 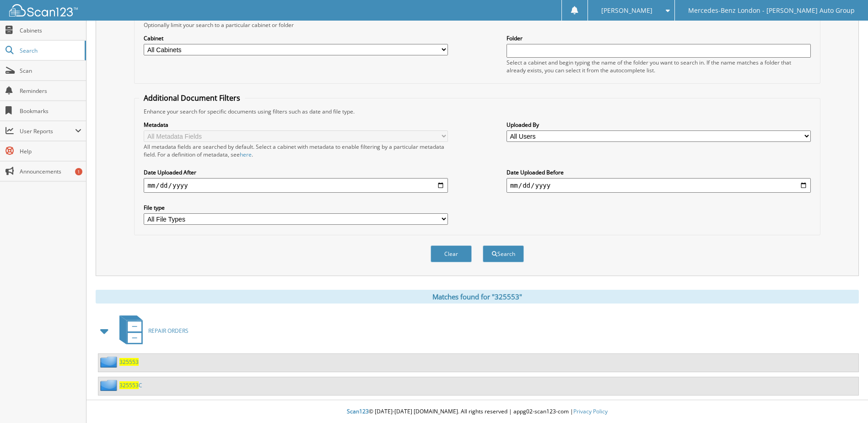 What do you see at coordinates (296, 207) in the screenshot?
I see `label: File type` at bounding box center [296, 207].